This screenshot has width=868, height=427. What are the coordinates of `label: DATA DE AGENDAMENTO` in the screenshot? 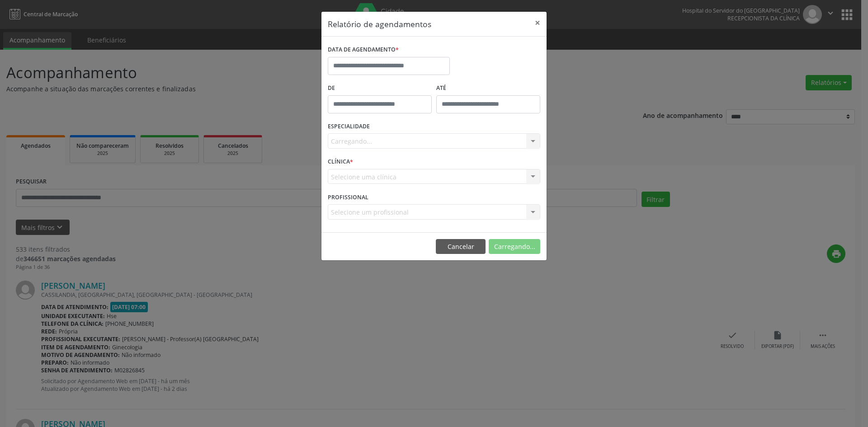 It's located at (363, 50).